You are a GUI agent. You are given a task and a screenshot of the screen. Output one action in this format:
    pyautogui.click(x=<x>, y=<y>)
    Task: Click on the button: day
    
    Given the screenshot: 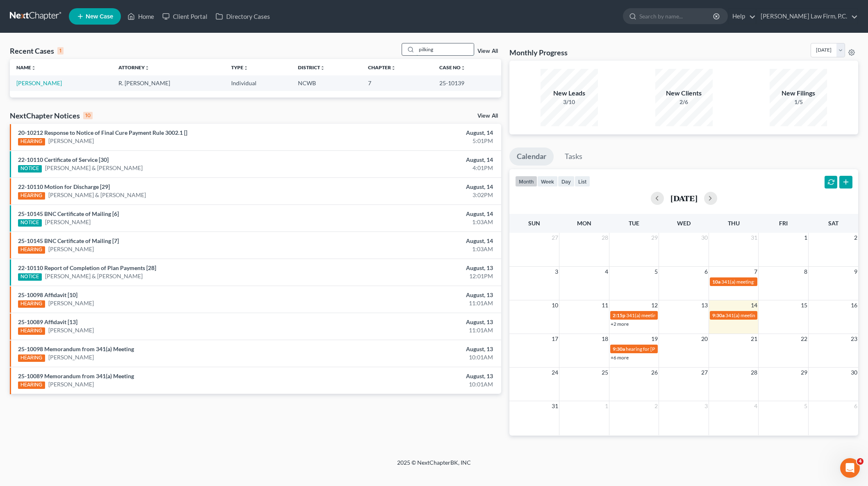 What is the action you would take?
    pyautogui.click(x=566, y=181)
    